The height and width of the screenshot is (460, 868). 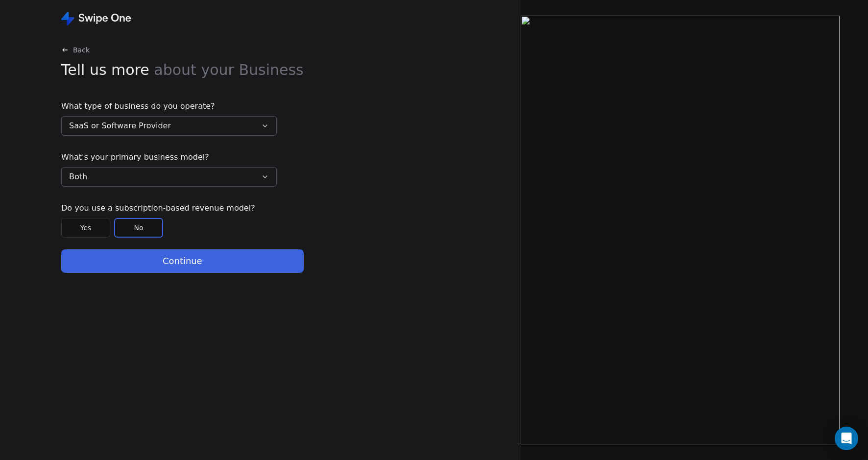 What do you see at coordinates (78, 177) in the screenshot?
I see `span: Both` at bounding box center [78, 177].